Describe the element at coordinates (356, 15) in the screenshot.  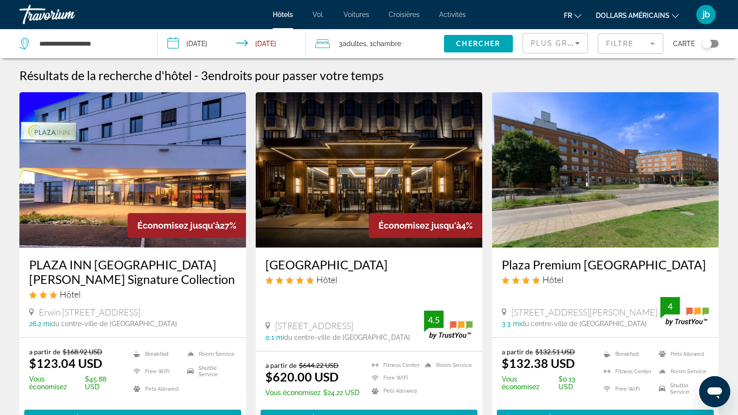
I see `font: Voitures` at that location.